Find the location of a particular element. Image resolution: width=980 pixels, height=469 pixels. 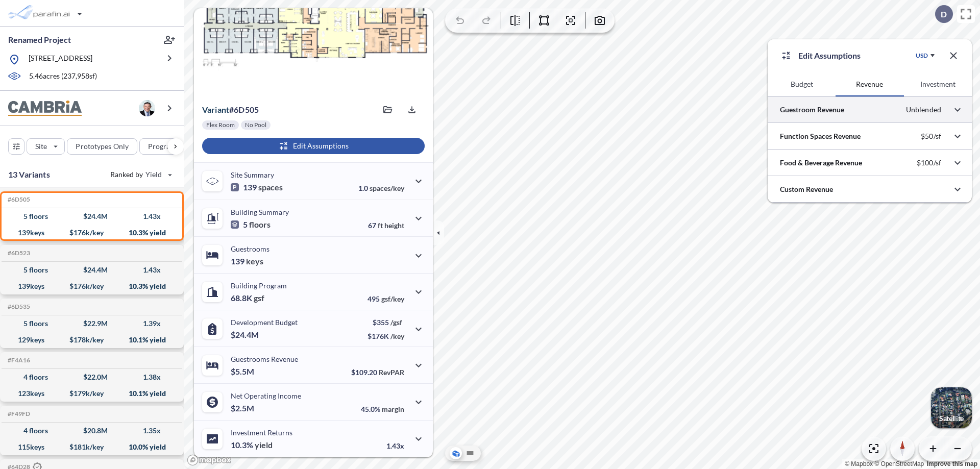

p: Building Summary is located at coordinates (260, 212).